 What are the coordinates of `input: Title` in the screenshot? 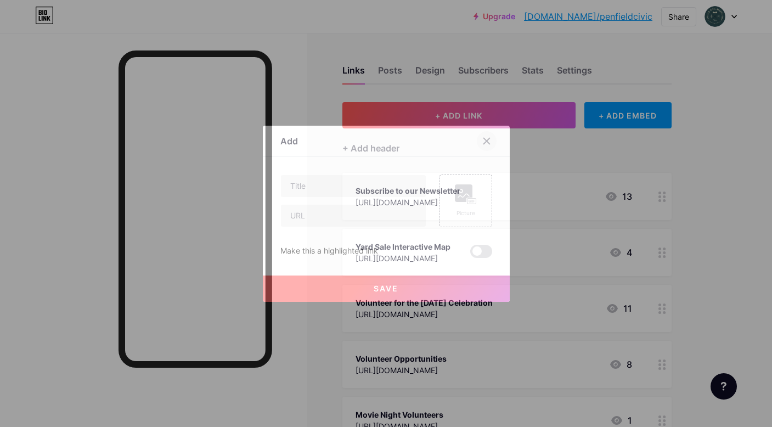 It's located at (353, 186).